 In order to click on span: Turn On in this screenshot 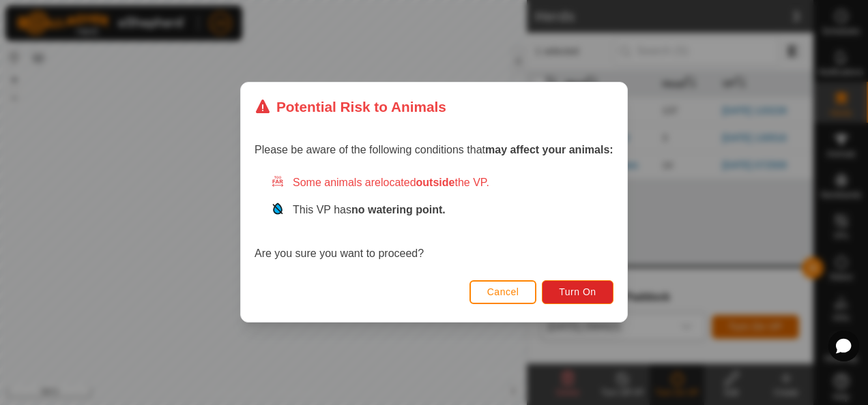, I will do `click(578, 292)`.